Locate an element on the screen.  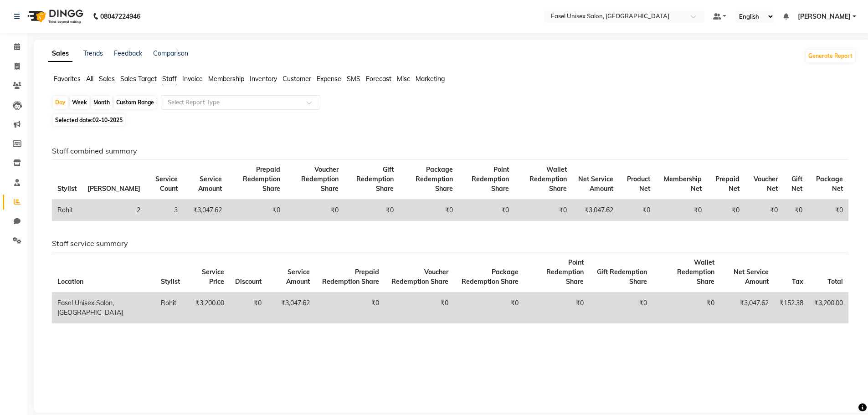
span: Misc is located at coordinates (403, 79).